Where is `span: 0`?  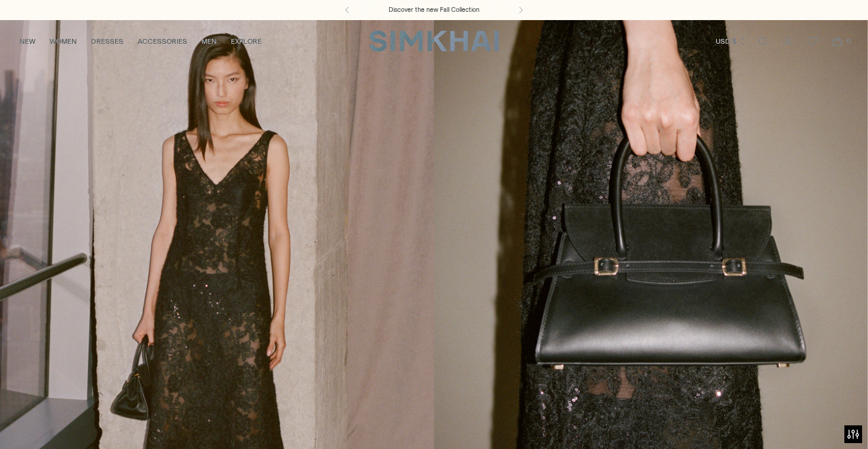 span: 0 is located at coordinates (848, 41).